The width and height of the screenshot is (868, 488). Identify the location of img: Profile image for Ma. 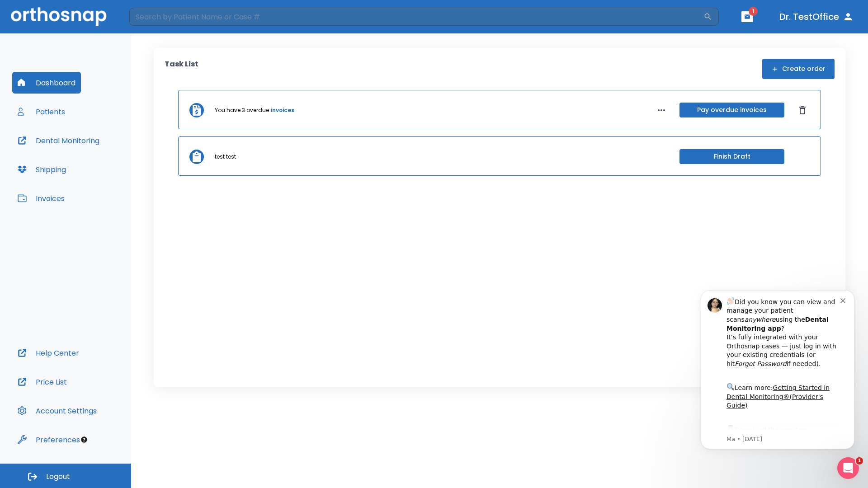
(28, 29).